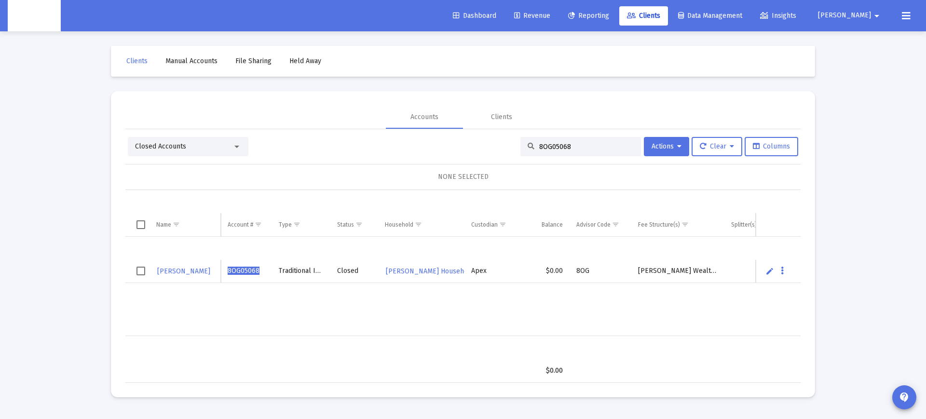 The height and width of the screenshot is (419, 926). I want to click on button: Columns, so click(771, 147).